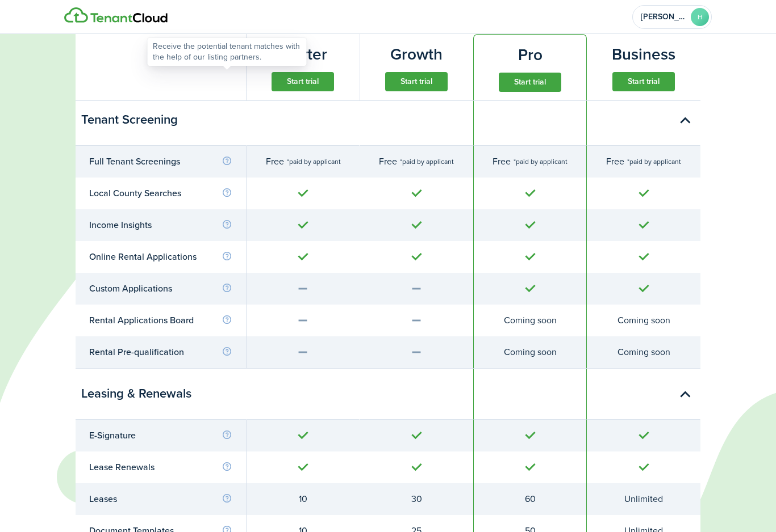 This screenshot has height=532, width=776. I want to click on div: Rental Applications Board, so click(161, 321).